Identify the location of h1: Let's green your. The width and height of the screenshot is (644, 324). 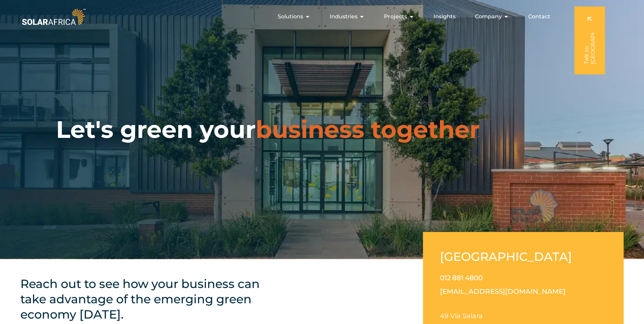
(268, 129).